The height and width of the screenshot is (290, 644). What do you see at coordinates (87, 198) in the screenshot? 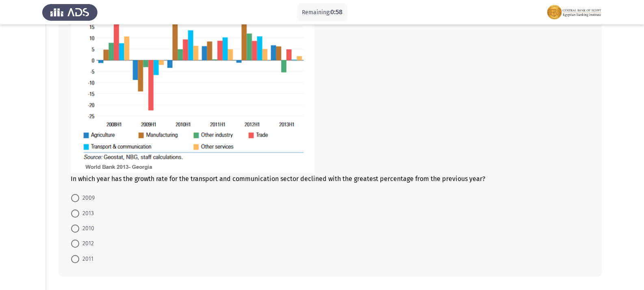
I see `span: 2009` at bounding box center [87, 198].